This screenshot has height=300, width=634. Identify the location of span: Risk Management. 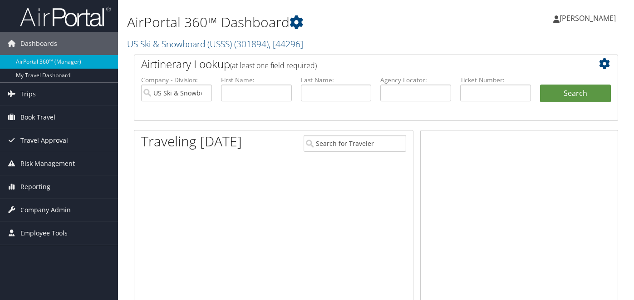
(48, 163).